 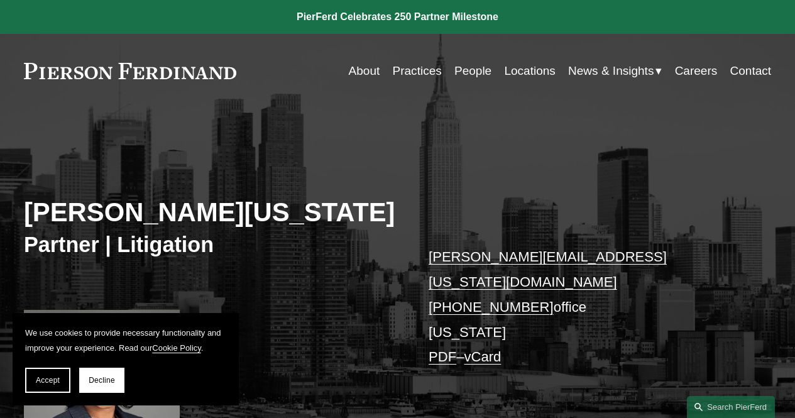 I want to click on section: Cookie banner, so click(x=126, y=359).